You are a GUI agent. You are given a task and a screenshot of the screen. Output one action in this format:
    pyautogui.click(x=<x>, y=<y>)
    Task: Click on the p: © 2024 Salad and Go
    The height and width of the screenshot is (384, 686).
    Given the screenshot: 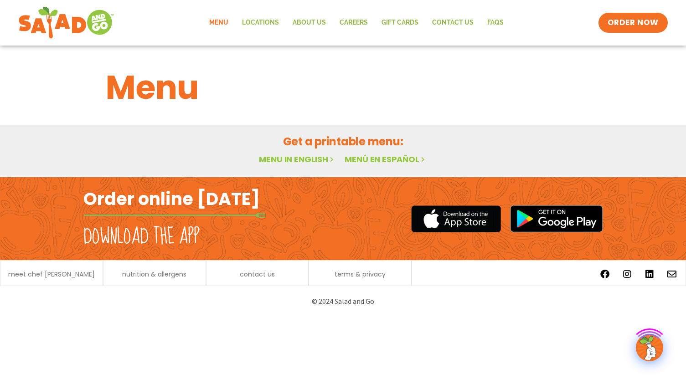 What is the action you would take?
    pyautogui.click(x=343, y=301)
    